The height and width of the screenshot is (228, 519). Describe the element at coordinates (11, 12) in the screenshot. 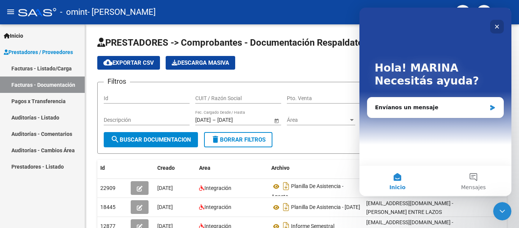

I see `mat-icon: menu` at that location.